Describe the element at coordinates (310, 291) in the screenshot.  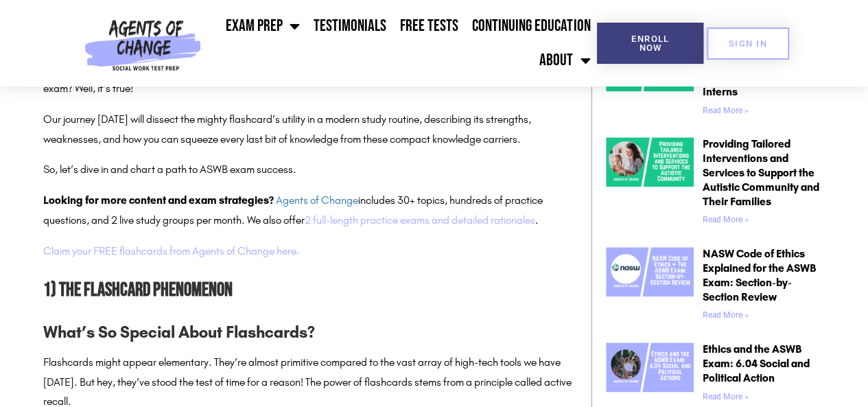
I see `h2: 1) The Flashcard Phenomenon` at that location.